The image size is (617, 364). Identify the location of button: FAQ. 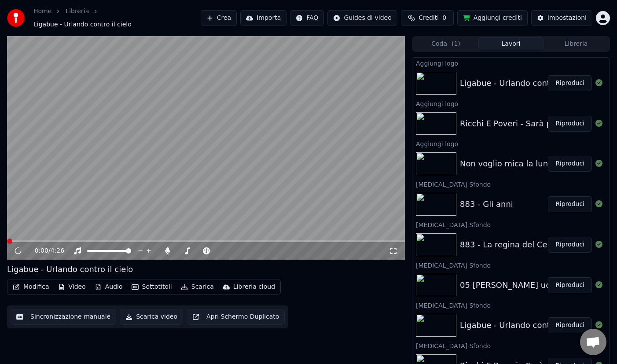
(307, 18).